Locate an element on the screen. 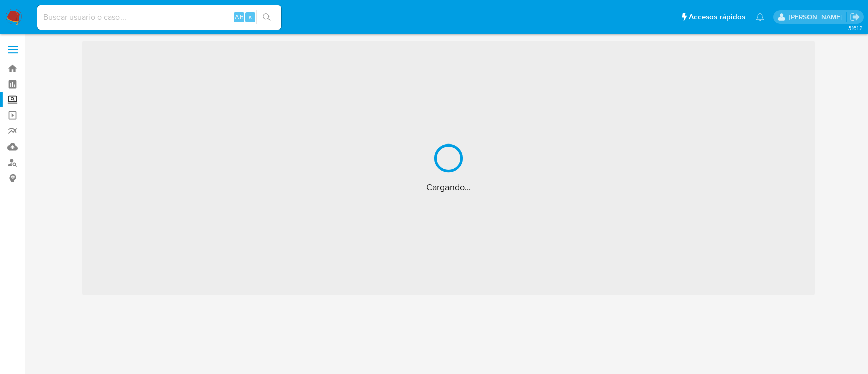 The height and width of the screenshot is (374, 868). a: Notificaciones is located at coordinates (760, 17).